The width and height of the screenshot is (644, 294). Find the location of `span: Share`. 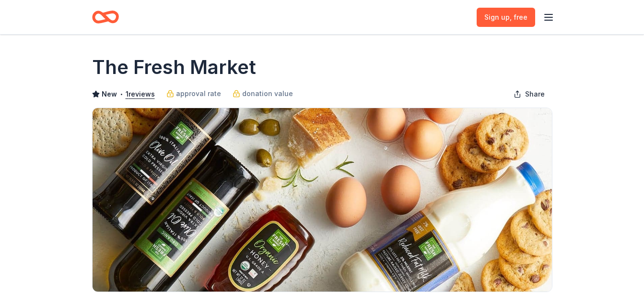

span: Share is located at coordinates (535, 94).